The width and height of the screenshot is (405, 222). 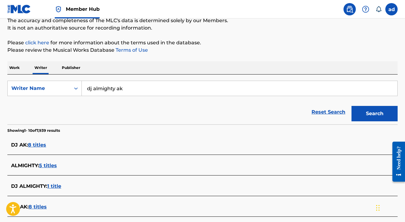 What do you see at coordinates (20, 206) in the screenshot?
I see `span: AK AK :` at bounding box center [20, 206].